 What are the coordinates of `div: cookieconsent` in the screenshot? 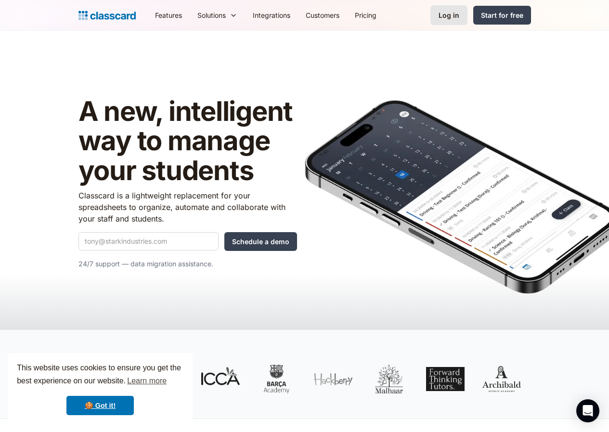 It's located at (100, 389).